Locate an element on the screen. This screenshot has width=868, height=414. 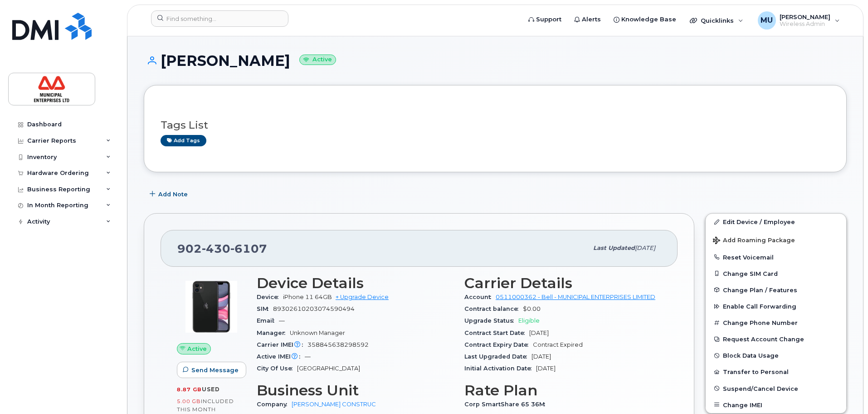
h3: Carrier Details is located at coordinates (563, 283).